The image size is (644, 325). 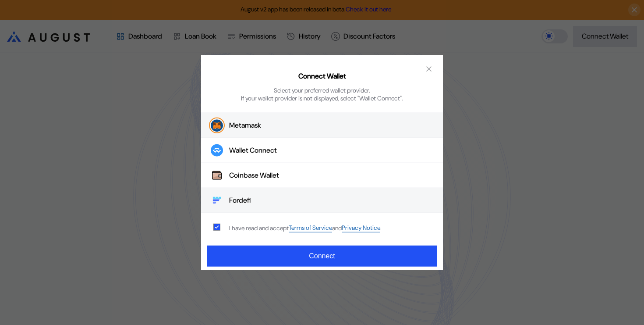 What do you see at coordinates (322, 256) in the screenshot?
I see `button: Connect` at bounding box center [322, 256].